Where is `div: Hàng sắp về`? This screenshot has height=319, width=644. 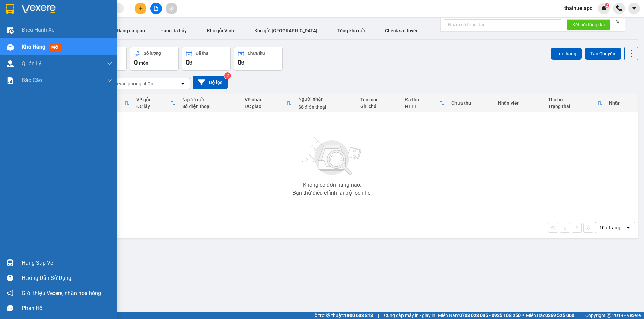
div: Hàng sắp về is located at coordinates (68, 263).